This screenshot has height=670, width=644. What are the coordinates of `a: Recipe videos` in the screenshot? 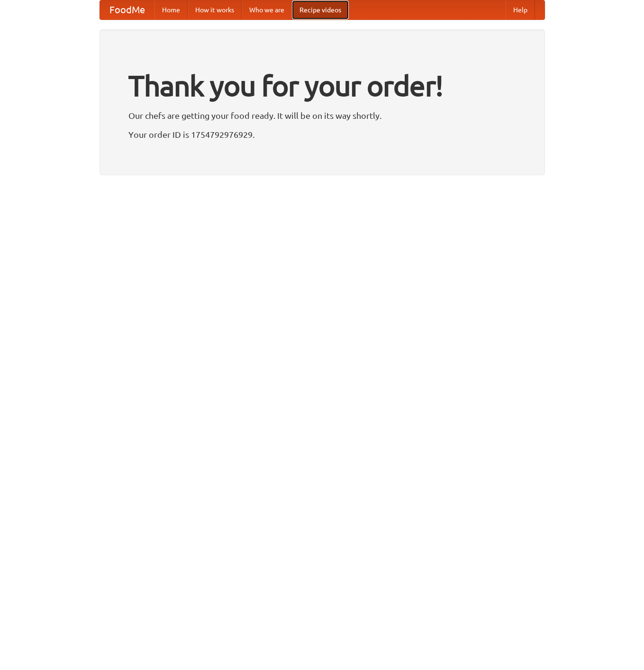 It's located at (320, 10).